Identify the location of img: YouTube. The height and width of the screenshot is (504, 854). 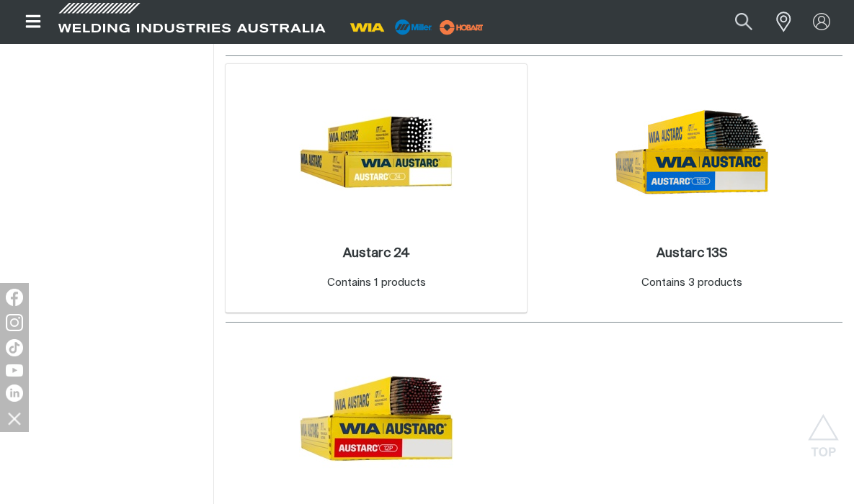
(14, 370).